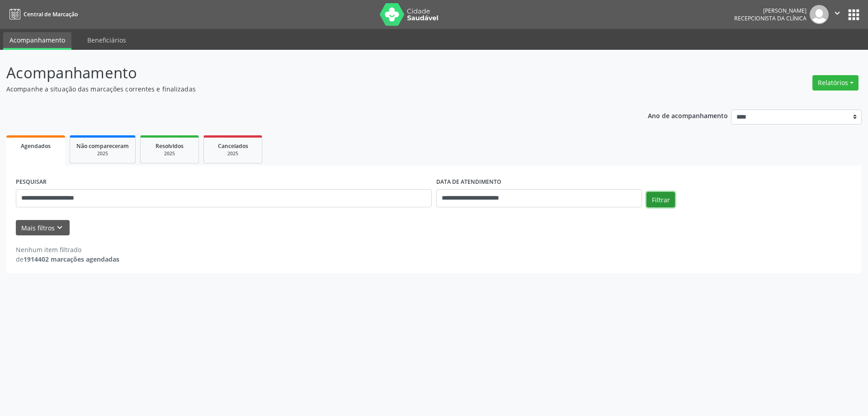 The height and width of the screenshot is (416, 868). Describe the element at coordinates (687, 115) in the screenshot. I see `p: Ano de acompanhamento` at that location.